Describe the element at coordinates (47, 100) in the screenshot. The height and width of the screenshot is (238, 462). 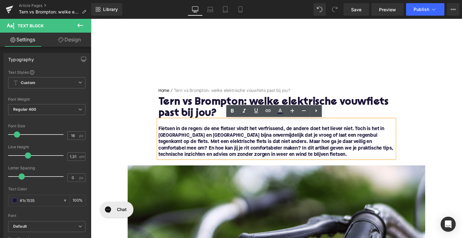
I see `div: Font Weight` at that location.